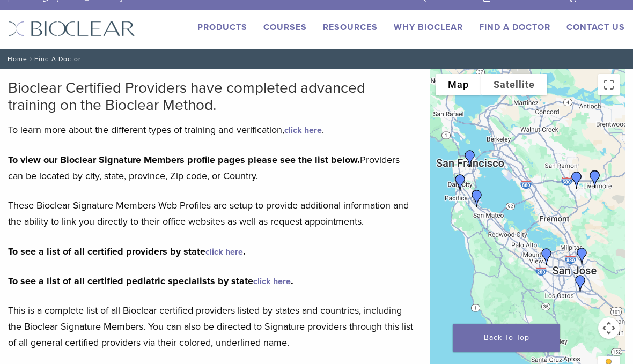  Describe the element at coordinates (477, 198) in the screenshot. I see `div: DR. Jennifer Chew` at that location.